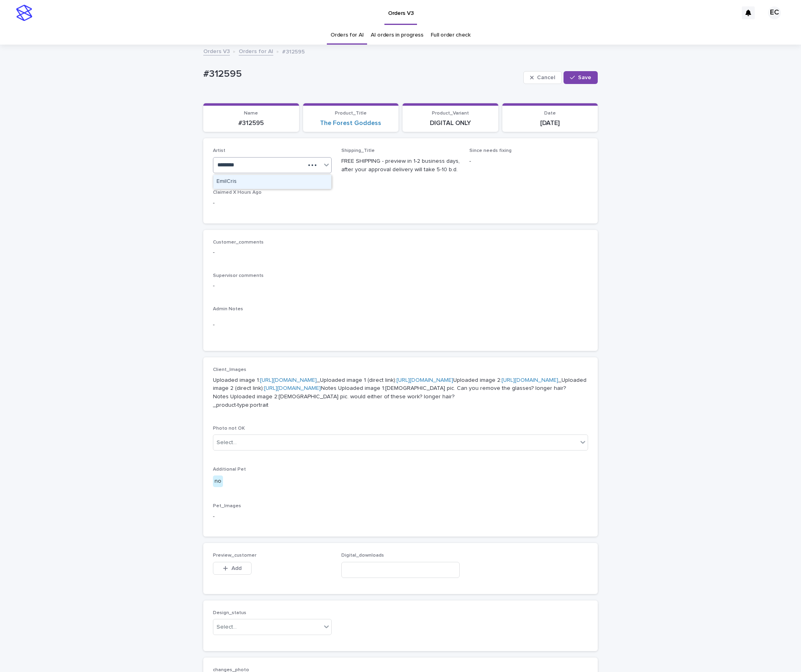  What do you see at coordinates (543, 78) in the screenshot?
I see `button: Cancel` at bounding box center [543, 78].